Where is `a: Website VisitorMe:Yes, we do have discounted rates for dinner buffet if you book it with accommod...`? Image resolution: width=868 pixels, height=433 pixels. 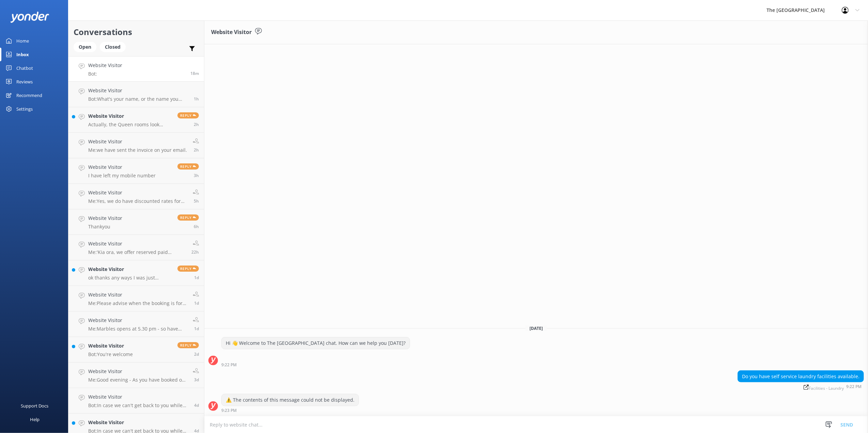
a: Website VisitorMe:Yes, we do have discounted rates for dinner buffet if you book it with accommod... is located at coordinates (136, 196).